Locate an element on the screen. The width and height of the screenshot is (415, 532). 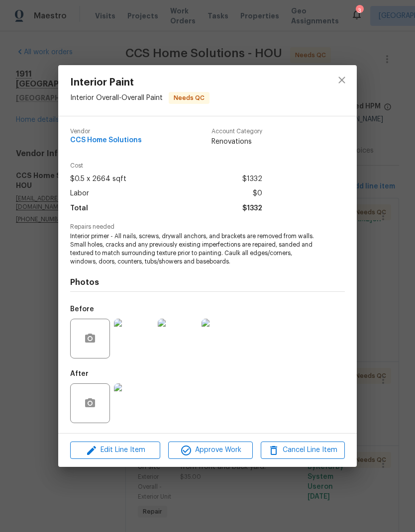
h4: Photos is located at coordinates (207, 282).